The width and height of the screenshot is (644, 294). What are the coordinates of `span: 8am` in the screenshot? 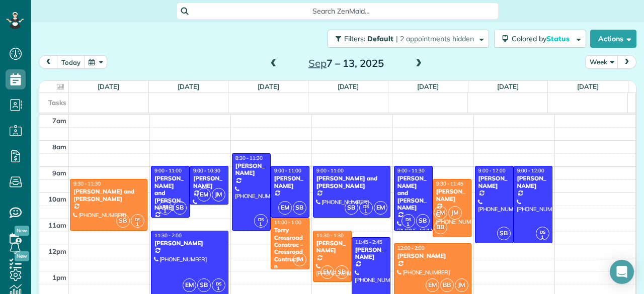 It's located at (59, 147).